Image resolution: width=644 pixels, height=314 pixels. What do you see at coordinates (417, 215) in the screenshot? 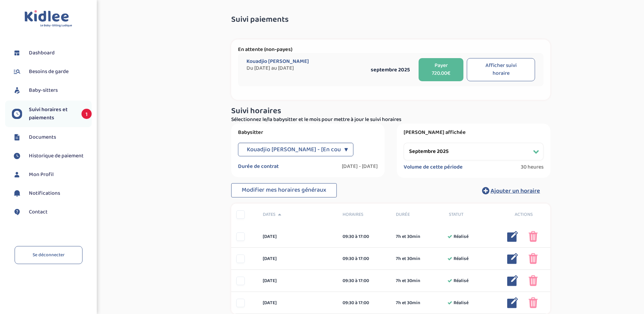
I see `div: Durée` at bounding box center [417, 215].